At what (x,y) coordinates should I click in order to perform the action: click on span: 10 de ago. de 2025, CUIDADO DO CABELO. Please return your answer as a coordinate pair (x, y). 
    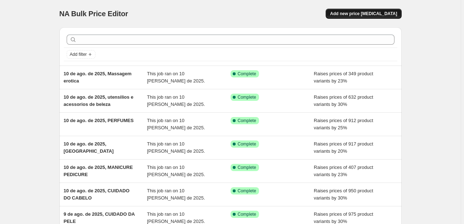
    Looking at the image, I should click on (97, 194).